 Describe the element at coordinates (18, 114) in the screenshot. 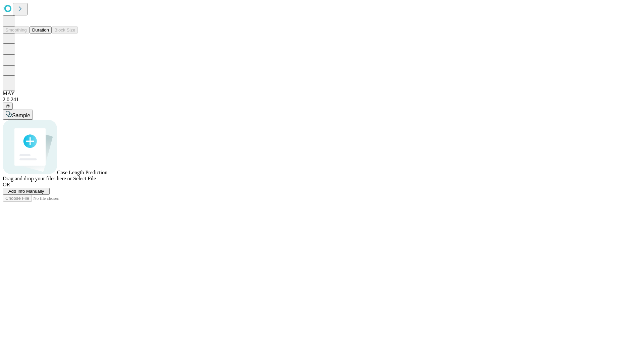

I see `button: Sample` at that location.